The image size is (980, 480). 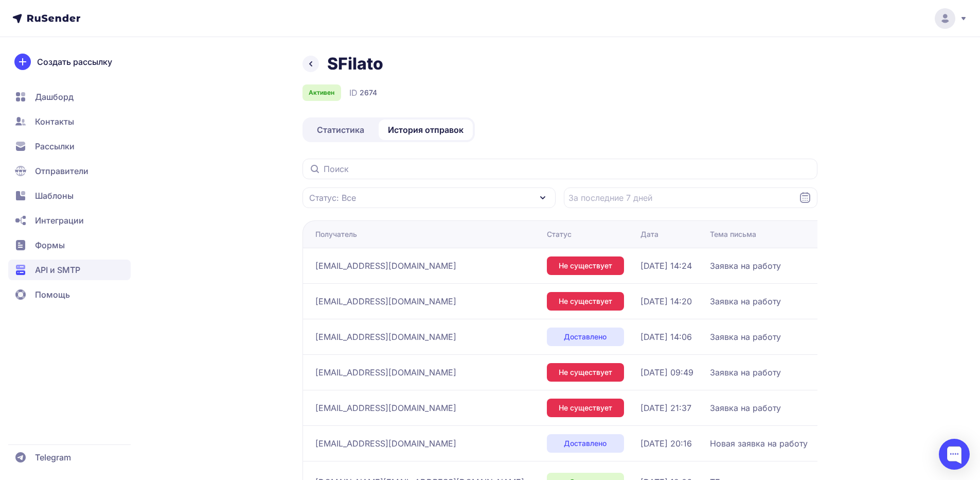 What do you see at coordinates (53, 457) in the screenshot?
I see `span: Telegram` at bounding box center [53, 457].